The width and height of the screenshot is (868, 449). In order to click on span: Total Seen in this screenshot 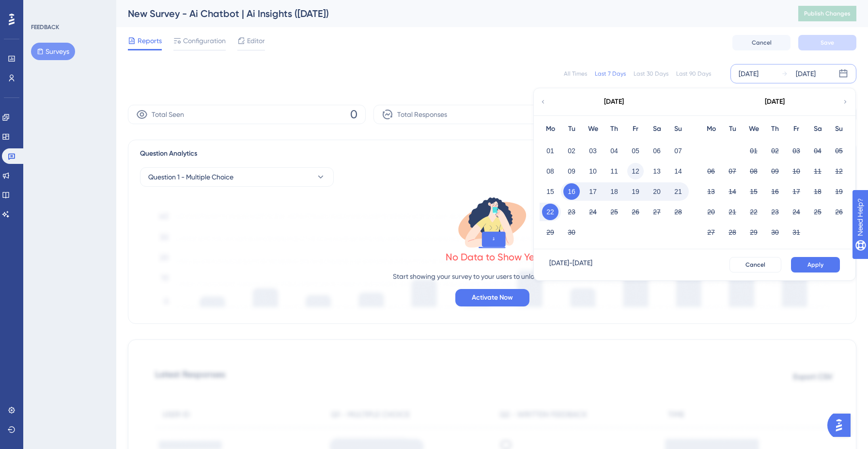, I will do `click(167, 115)`.